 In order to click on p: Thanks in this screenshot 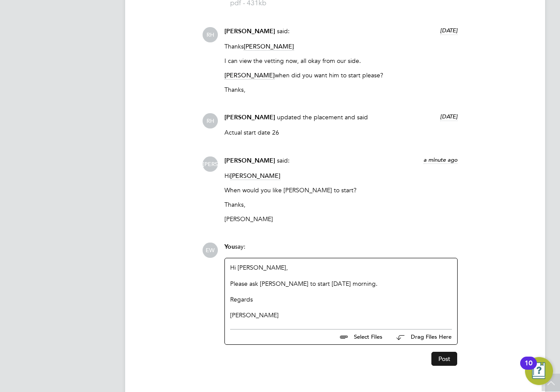, I will do `click(341, 46)`.